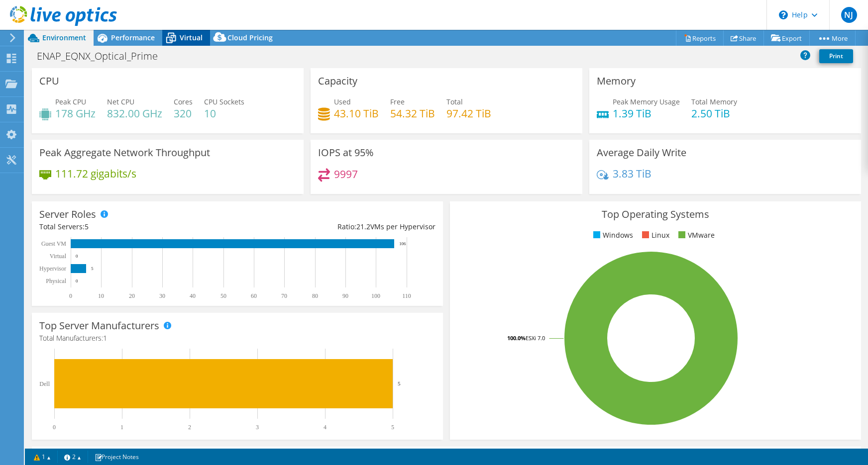  Describe the element at coordinates (403, 244) in the screenshot. I see `text: 106` at that location.